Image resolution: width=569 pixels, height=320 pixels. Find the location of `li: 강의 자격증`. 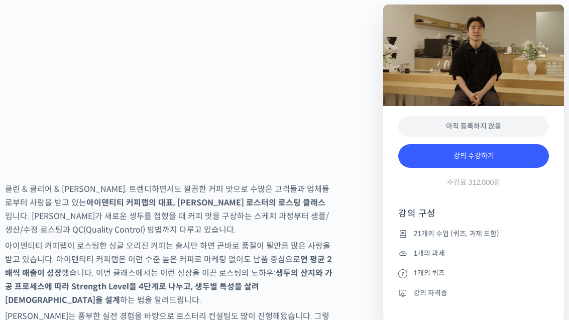

li: 강의 자격증 is located at coordinates (474, 293).